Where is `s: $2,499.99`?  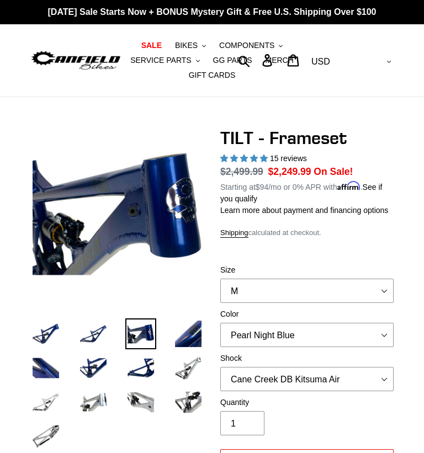
s: $2,499.99 is located at coordinates (242, 172).